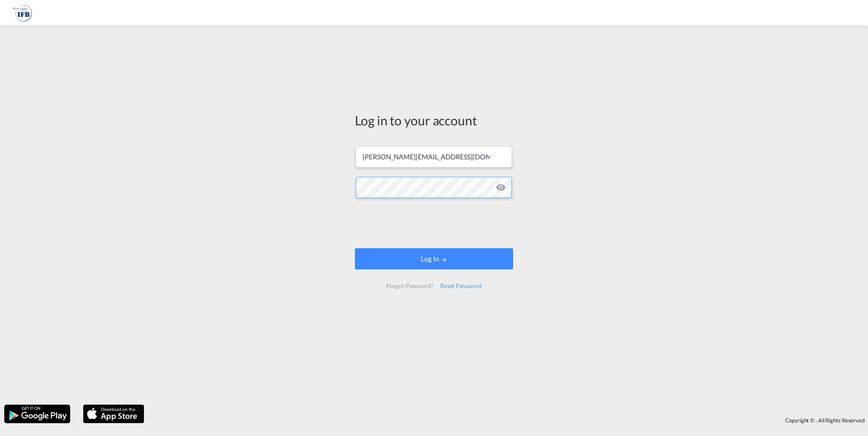 The height and width of the screenshot is (436, 868). I want to click on button: LOGIN, so click(434, 259).